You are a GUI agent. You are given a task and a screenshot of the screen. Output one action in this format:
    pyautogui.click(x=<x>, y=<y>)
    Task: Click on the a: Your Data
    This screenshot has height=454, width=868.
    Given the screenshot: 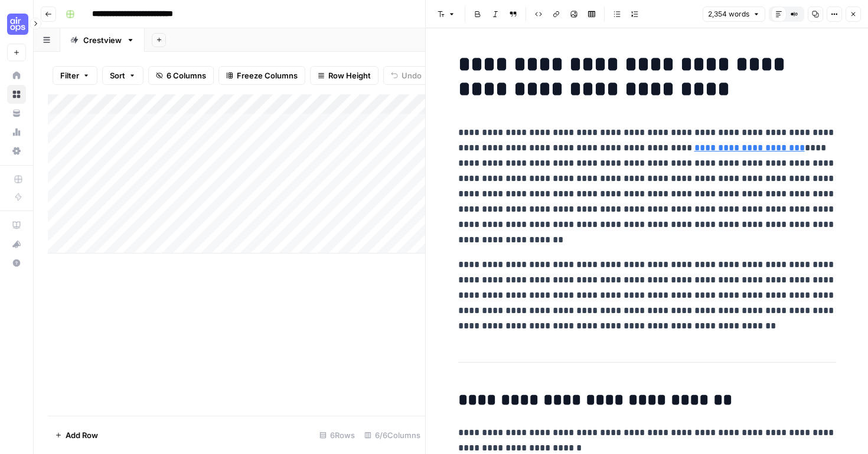 What is the action you would take?
    pyautogui.click(x=17, y=113)
    